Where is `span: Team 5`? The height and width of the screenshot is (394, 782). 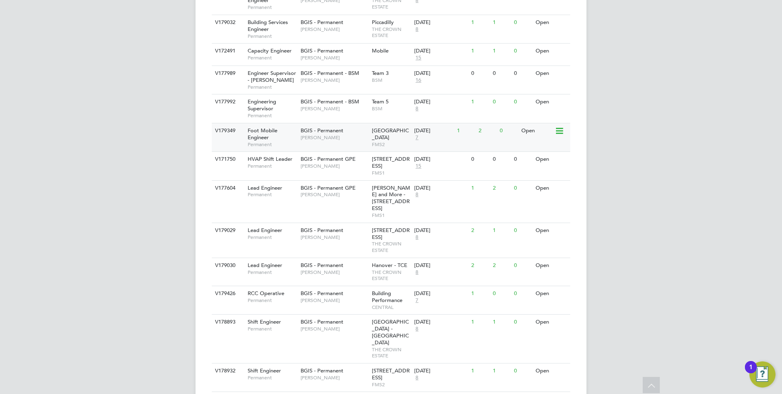 span: Team 5 is located at coordinates (380, 101).